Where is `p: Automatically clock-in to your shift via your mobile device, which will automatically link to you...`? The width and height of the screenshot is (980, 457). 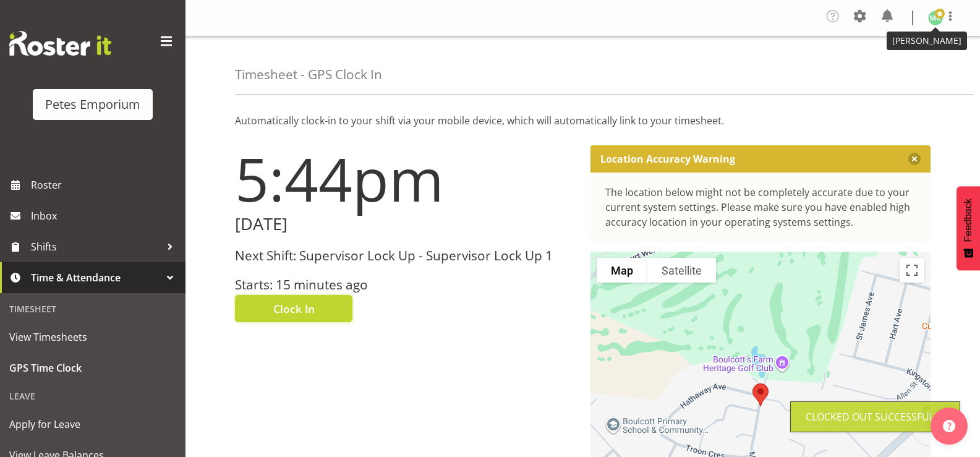 p: Automatically clock-in to your shift via your mobile device, which will automatically link to you... is located at coordinates (583, 121).